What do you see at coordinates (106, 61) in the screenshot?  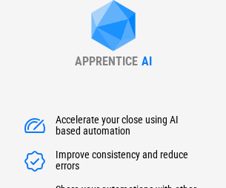 I see `div: APPRENTICE` at bounding box center [106, 61].